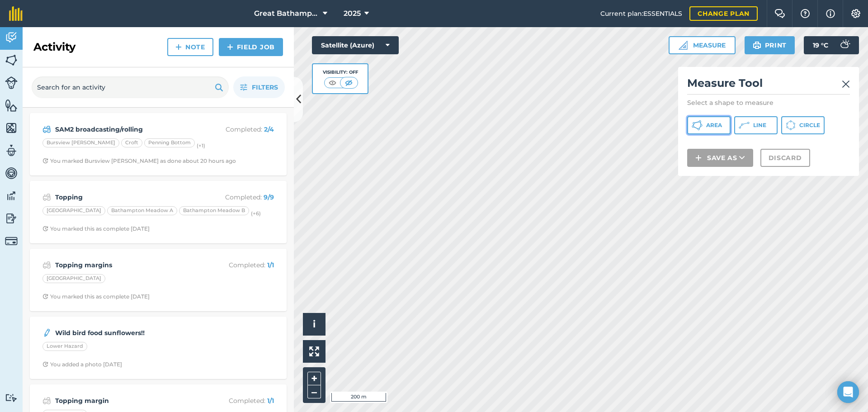  I want to click on div: Croft, so click(132, 143).